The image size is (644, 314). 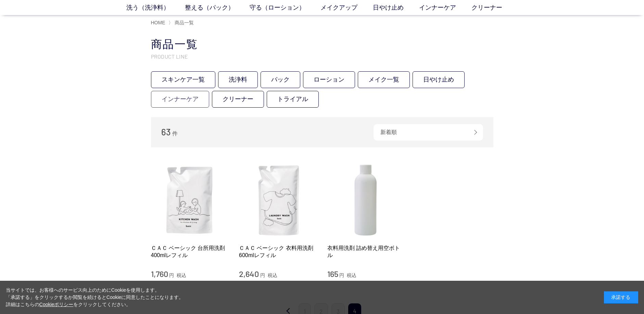 I want to click on div: 承諾する, so click(x=621, y=297).